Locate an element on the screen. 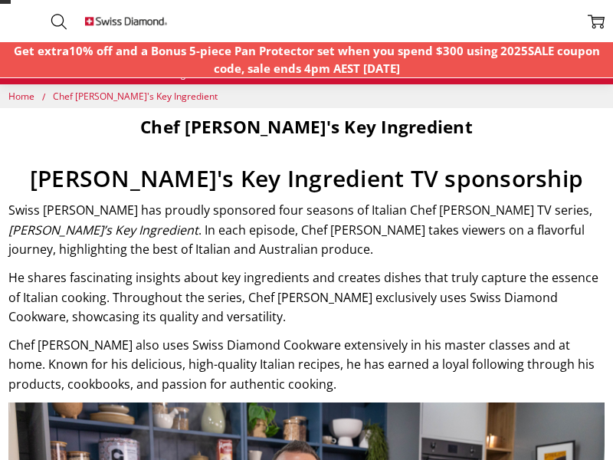 This screenshot has height=460, width=613. span: More is located at coordinates (552, 74).